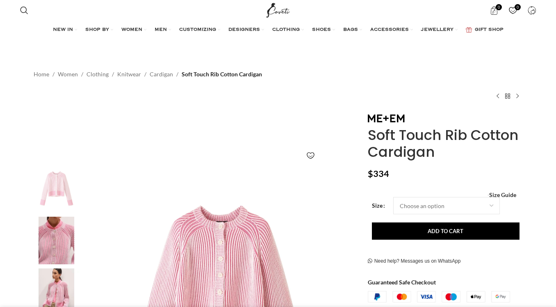  Describe the element at coordinates (437, 30) in the screenshot. I see `span: JEWELLERY` at that location.